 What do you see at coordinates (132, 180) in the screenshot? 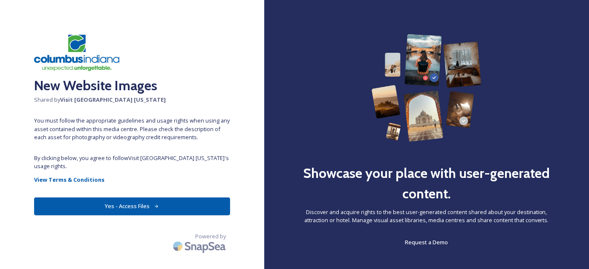
I see `a: View Terms & Conditions` at bounding box center [132, 180].